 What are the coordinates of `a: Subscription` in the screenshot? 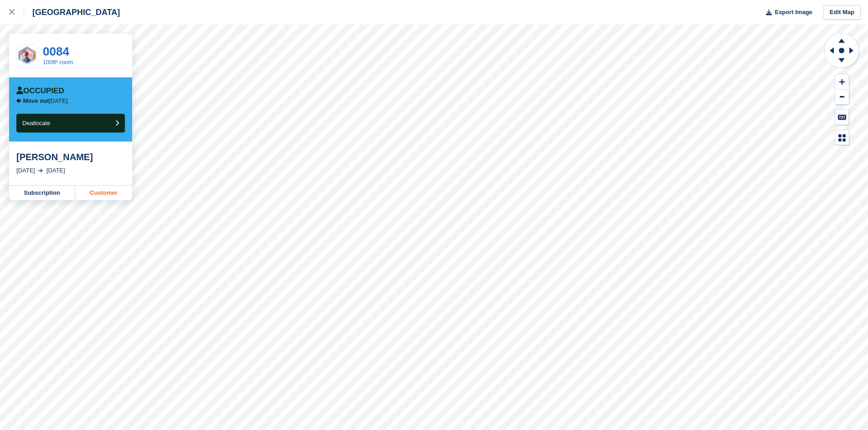 It's located at (41, 193).